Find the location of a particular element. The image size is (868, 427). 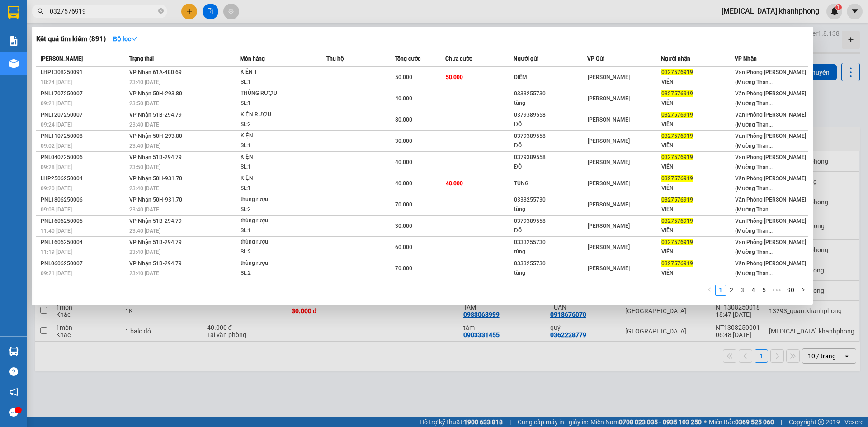

span: Người nhận is located at coordinates (675, 59).